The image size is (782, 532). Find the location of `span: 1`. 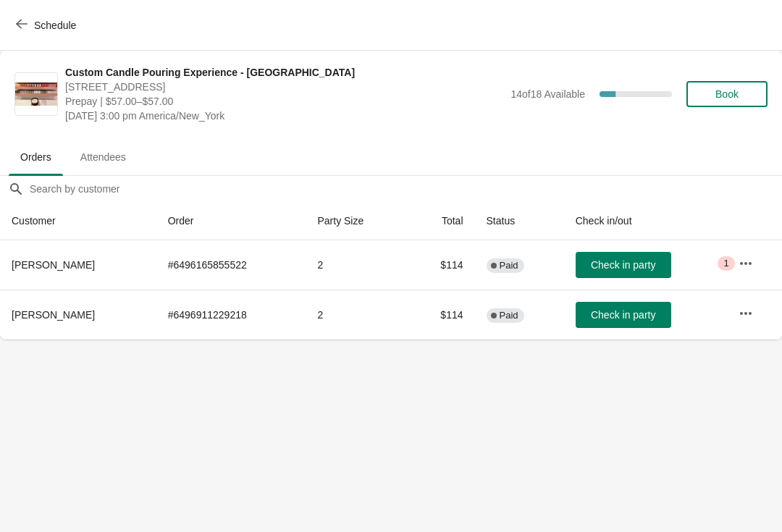

span: 1 is located at coordinates (725, 263).